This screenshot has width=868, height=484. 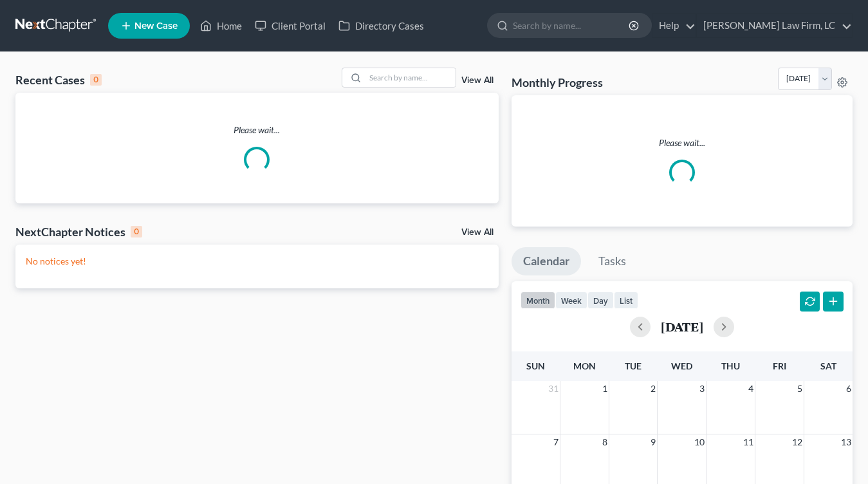 What do you see at coordinates (700, 442) in the screenshot?
I see `span: 10` at bounding box center [700, 442].